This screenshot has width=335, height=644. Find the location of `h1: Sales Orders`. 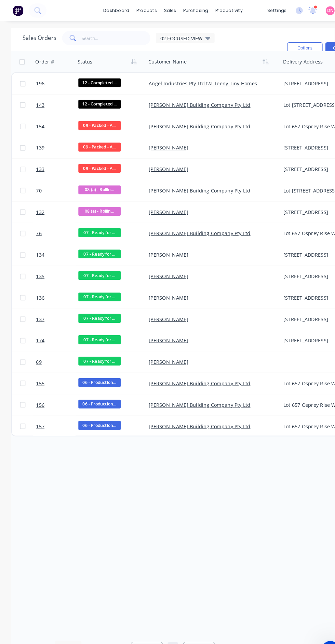

h1: Sales Orders is located at coordinates (38, 37).